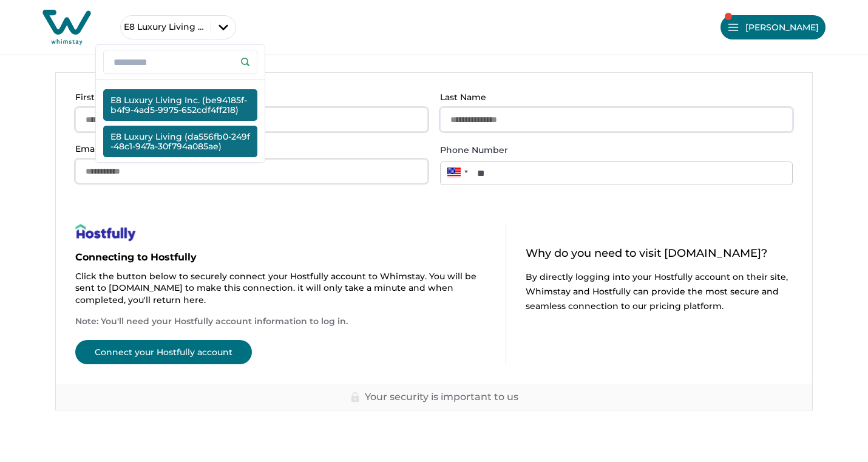 The height and width of the screenshot is (462, 868). What do you see at coordinates (442, 397) in the screenshot?
I see `p: Your security is important to us` at bounding box center [442, 397].